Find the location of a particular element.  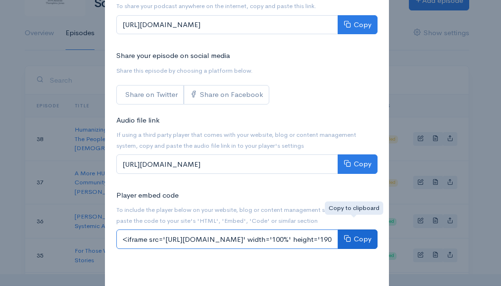

small: If using a third party player that comes with your website, blog or content management system, co... is located at coordinates (236, 140).